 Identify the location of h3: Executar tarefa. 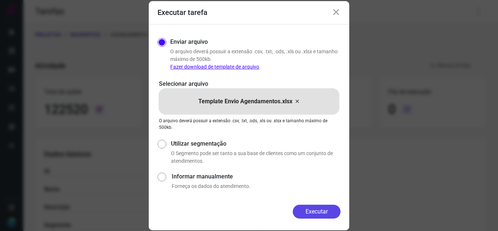
(182, 12).